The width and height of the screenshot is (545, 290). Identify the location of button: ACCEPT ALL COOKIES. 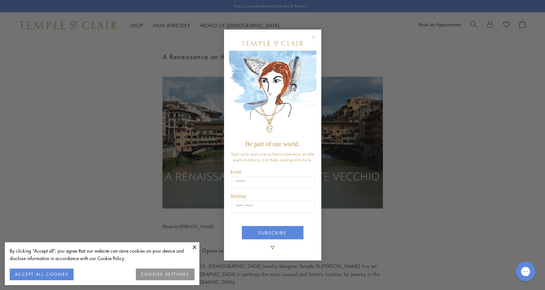
(42, 274).